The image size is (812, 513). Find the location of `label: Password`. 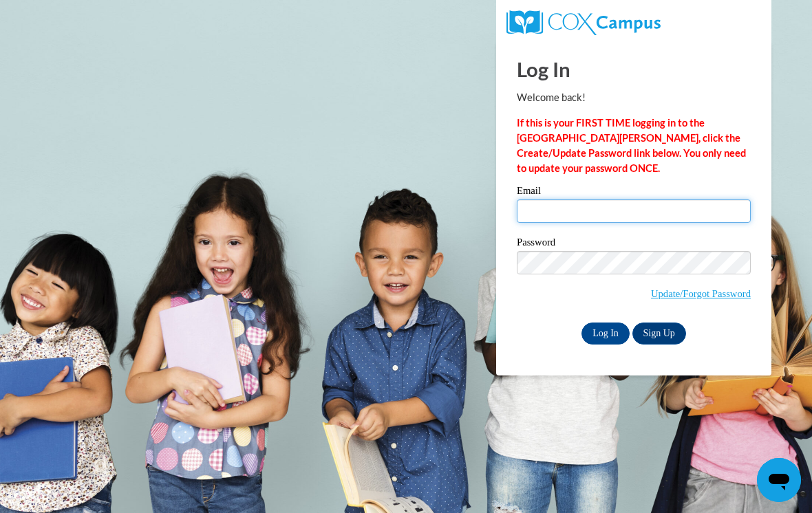

label: Password is located at coordinates (633, 244).